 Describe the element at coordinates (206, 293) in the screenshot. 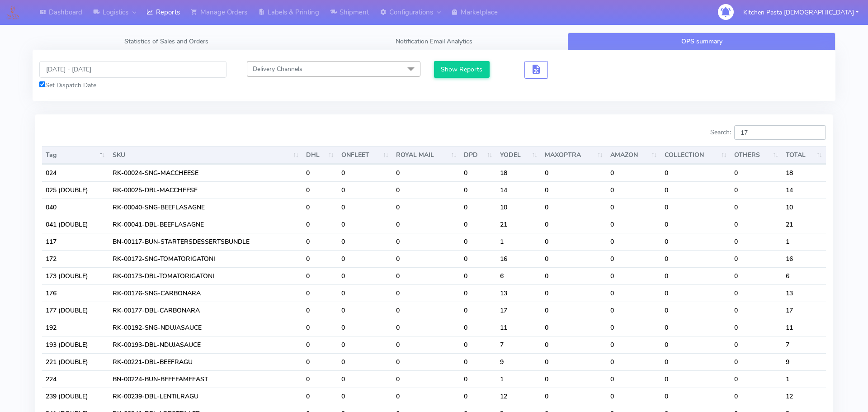

I see `td: RK-00176-SNG-CARBONARA` at that location.